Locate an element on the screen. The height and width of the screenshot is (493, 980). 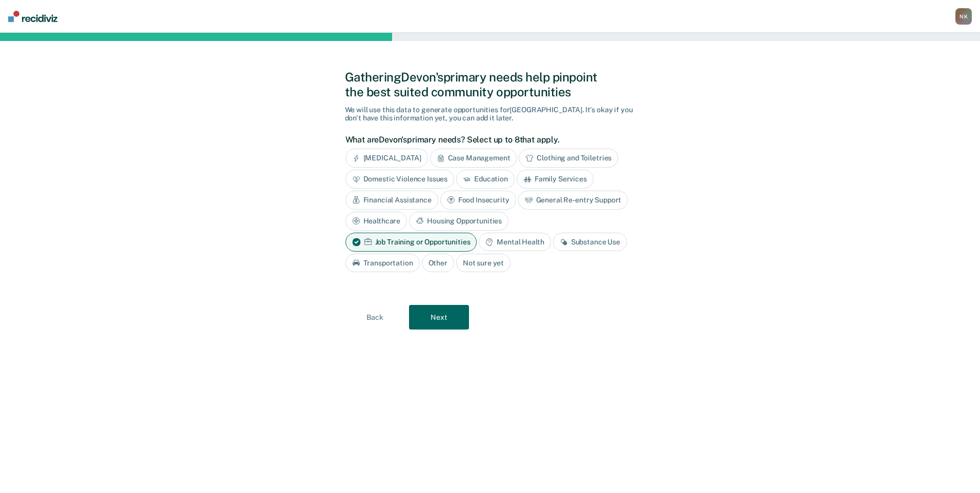
div: Family Services is located at coordinates (555, 179).